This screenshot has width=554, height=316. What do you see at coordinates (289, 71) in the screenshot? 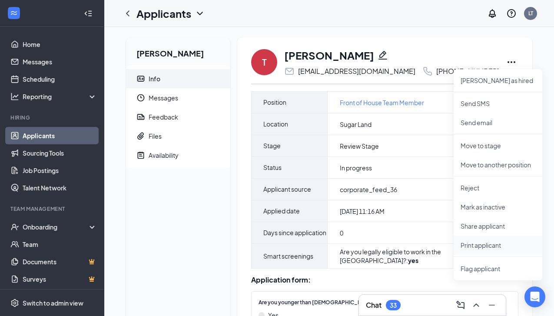
I see `svg: Email` at bounding box center [289, 71].